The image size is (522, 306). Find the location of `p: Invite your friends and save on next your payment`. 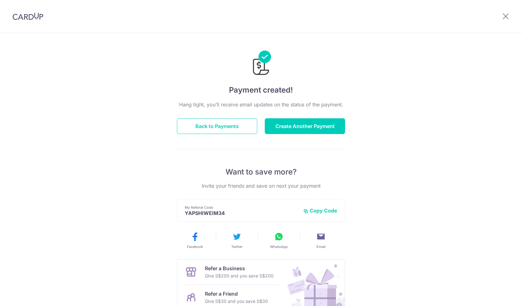

p: Invite your friends and save on next your payment is located at coordinates (261, 186).